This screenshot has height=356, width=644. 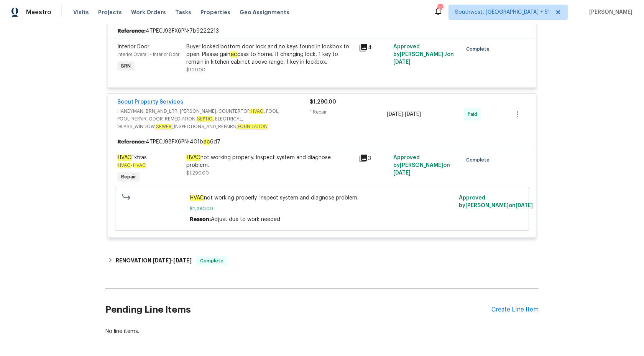 What do you see at coordinates (183, 142) in the screenshot?
I see `span: 4TPECJ98FX6PN-401b 6d7` at bounding box center [183, 142].